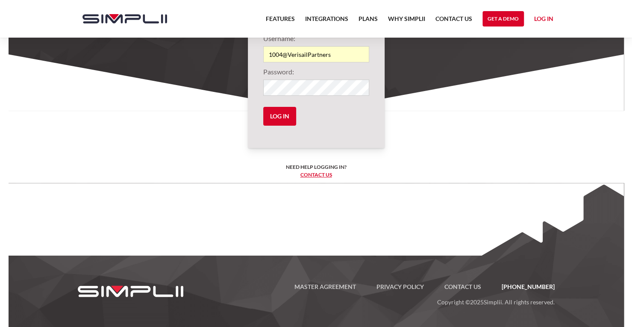 This screenshot has width=632, height=327. What do you see at coordinates (544, 20) in the screenshot?
I see `a: Log in` at bounding box center [544, 20].